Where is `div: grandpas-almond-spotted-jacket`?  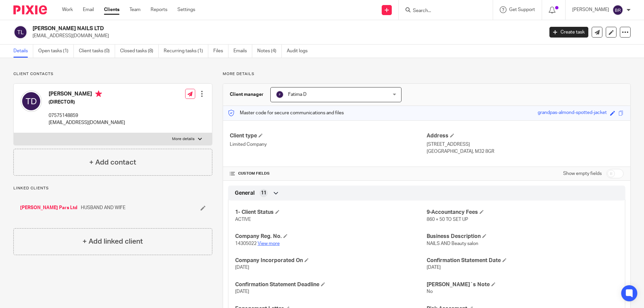 div: grandpas-almond-spotted-jacket is located at coordinates (572, 113).